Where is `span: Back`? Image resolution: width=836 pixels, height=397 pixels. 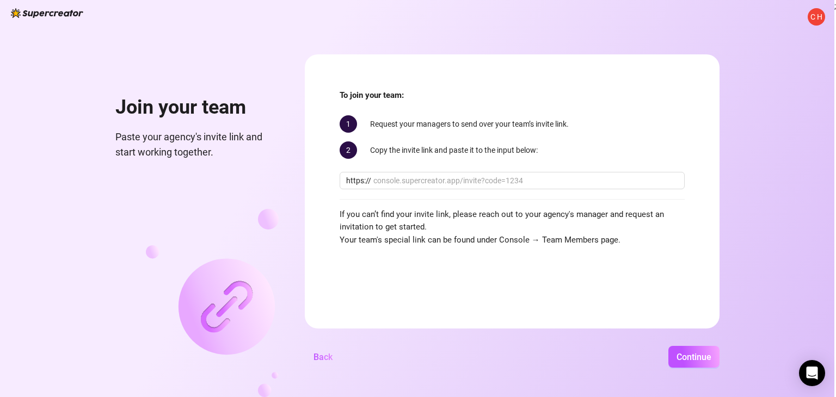 span: Back is located at coordinates (323, 357).